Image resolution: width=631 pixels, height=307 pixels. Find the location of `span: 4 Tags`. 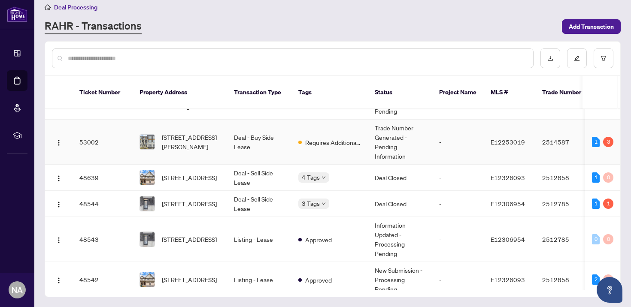

span: 4 Tags is located at coordinates (311, 177).